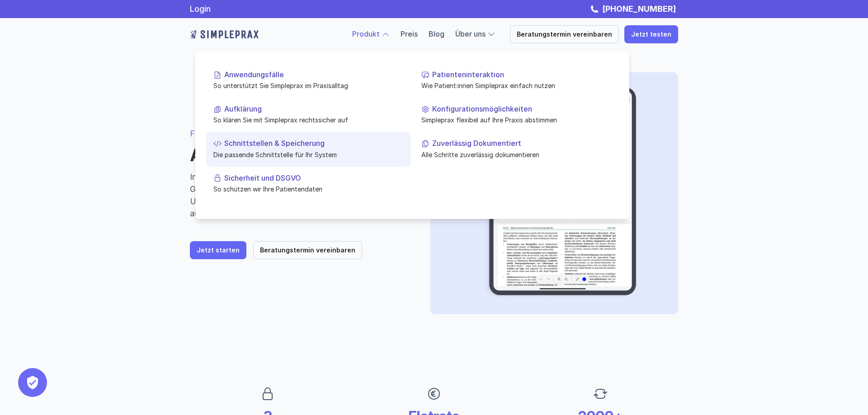 The width and height of the screenshot is (868, 415). Describe the element at coordinates (516, 149) in the screenshot. I see `a: Zuverlässig DokumentiertAlle Schritte zuverlässig dokumentieren` at that location.